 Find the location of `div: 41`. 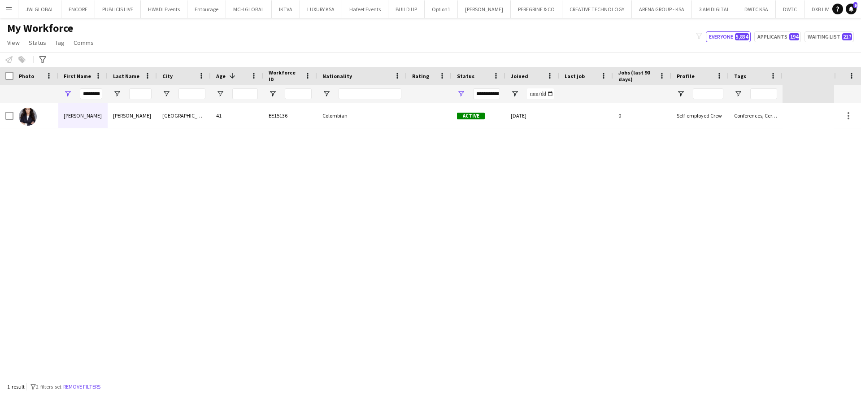

div: 41 is located at coordinates (237, 115).